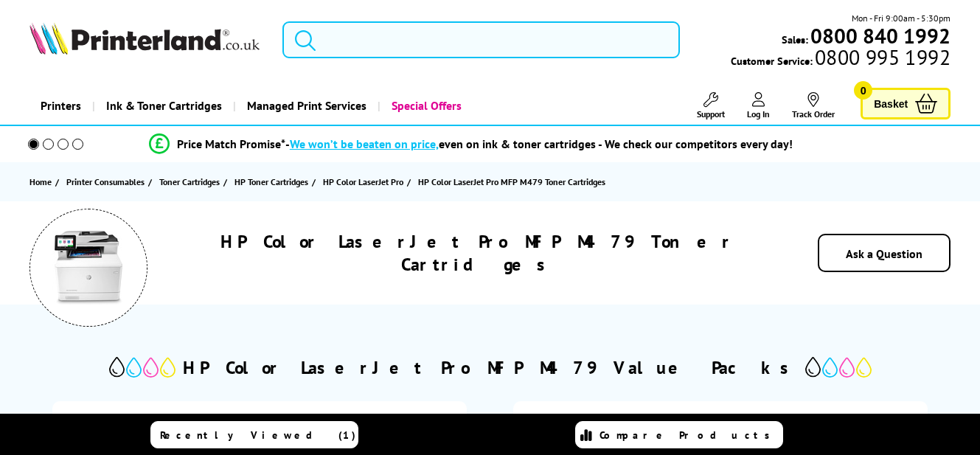 This screenshot has height=455, width=980. Describe the element at coordinates (365, 181) in the screenshot. I see `a: HP Color LaserJet Pro` at that location.